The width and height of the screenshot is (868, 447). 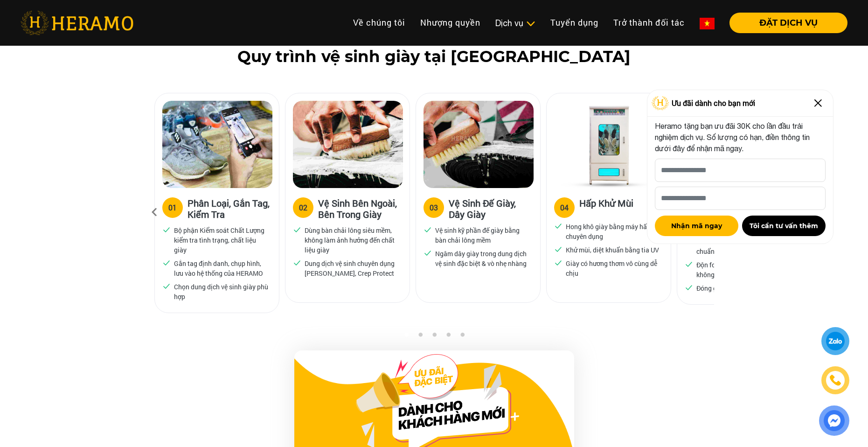 I want to click on img: vn-flag.png, so click(x=707, y=23).